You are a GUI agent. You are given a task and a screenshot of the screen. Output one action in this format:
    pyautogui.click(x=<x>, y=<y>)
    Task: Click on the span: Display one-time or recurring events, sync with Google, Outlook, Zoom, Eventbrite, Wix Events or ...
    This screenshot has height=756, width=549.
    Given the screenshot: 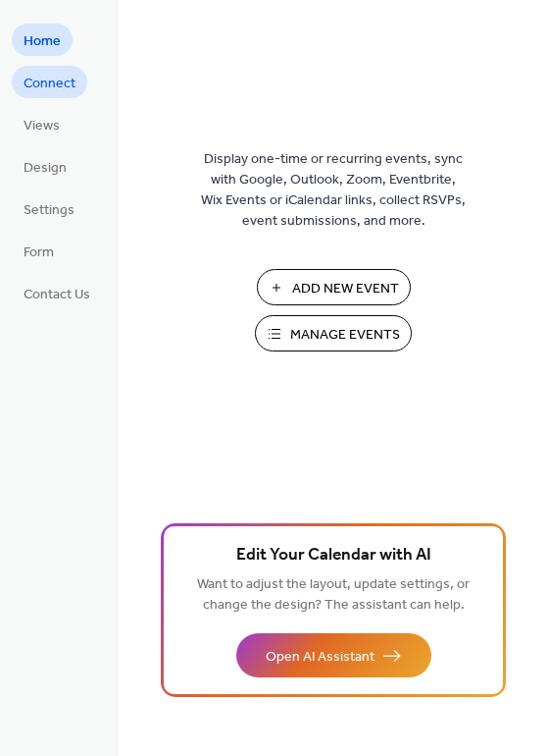 What is the action you would take?
    pyautogui.click(x=334, y=190)
    